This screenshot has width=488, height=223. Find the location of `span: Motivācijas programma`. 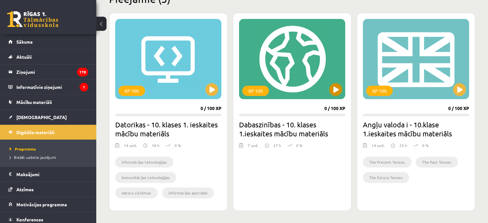

span: Motivācijas programma is located at coordinates (42, 204).